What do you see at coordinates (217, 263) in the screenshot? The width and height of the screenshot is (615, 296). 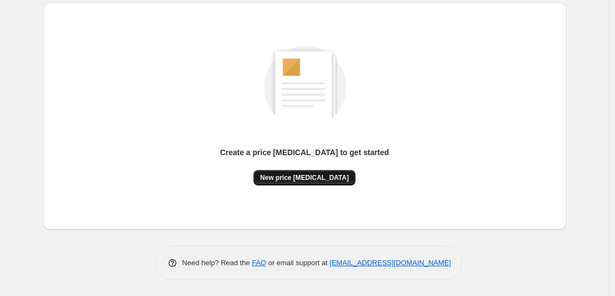 I see `span: Need help? Read the` at bounding box center [217, 263].